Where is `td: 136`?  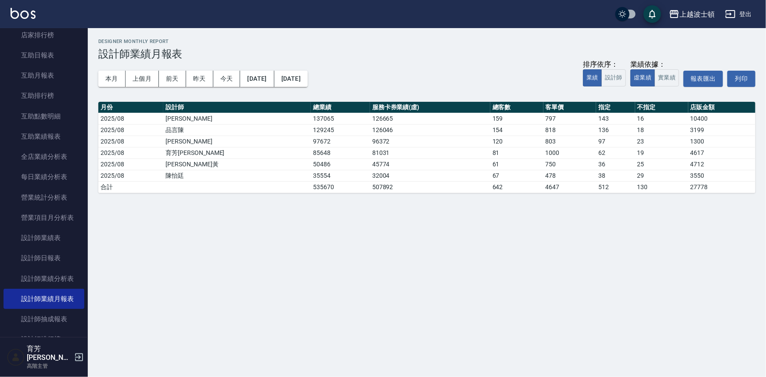 td: 136 is located at coordinates (616, 130).